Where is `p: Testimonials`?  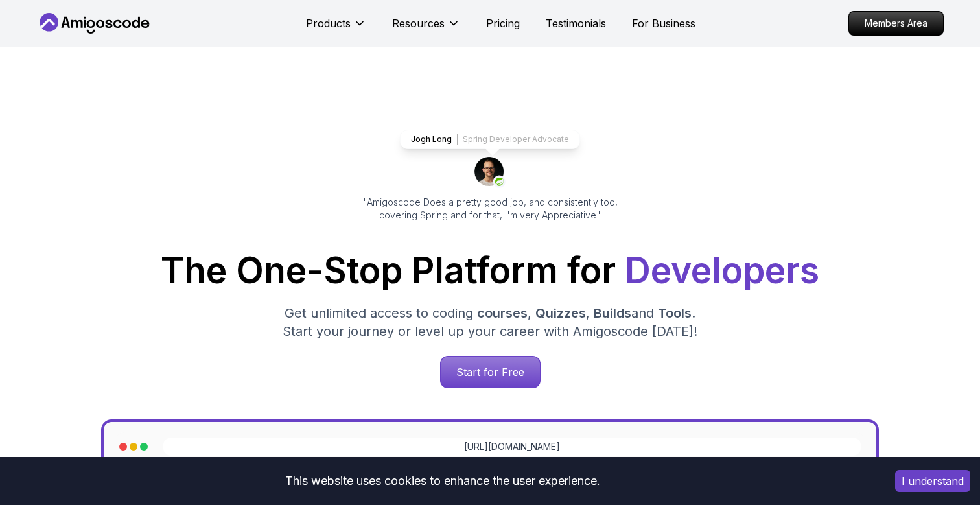 p: Testimonials is located at coordinates (576, 23).